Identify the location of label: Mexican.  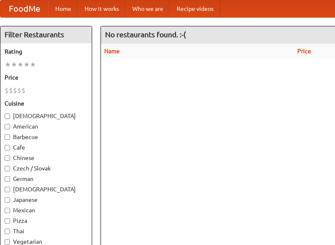
(46, 210).